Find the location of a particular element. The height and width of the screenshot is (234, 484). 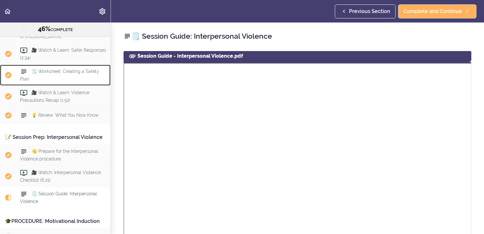

span: Complete and Continue is located at coordinates (433, 11).